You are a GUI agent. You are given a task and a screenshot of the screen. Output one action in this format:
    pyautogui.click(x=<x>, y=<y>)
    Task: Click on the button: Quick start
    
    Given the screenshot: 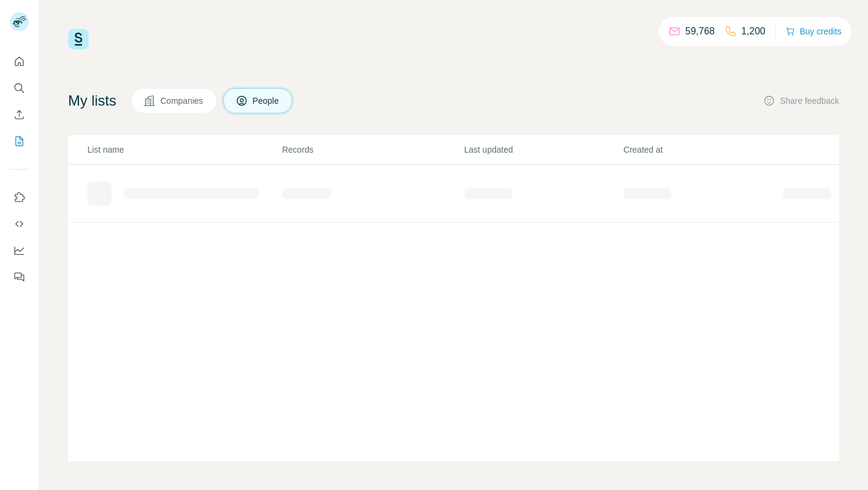 What is the action you would take?
    pyautogui.click(x=19, y=62)
    